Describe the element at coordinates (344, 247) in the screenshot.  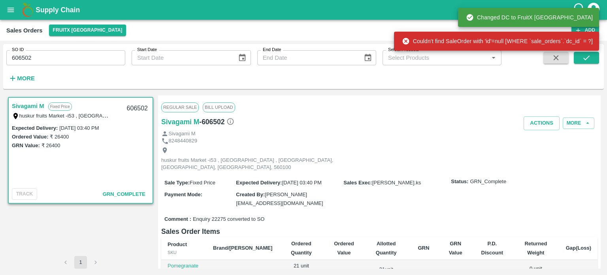
I see `b: Ordered Value` at that location.